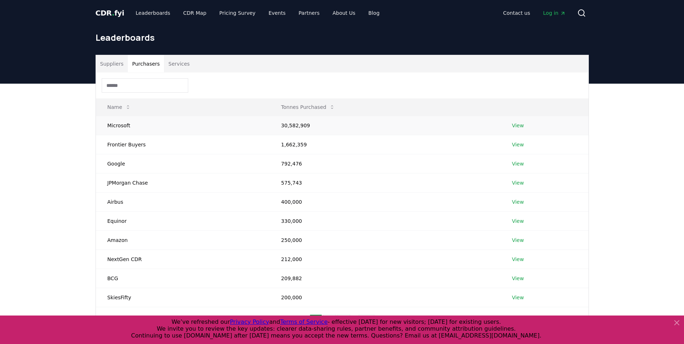 The width and height of the screenshot is (684, 344). I want to click on a: Events, so click(277, 13).